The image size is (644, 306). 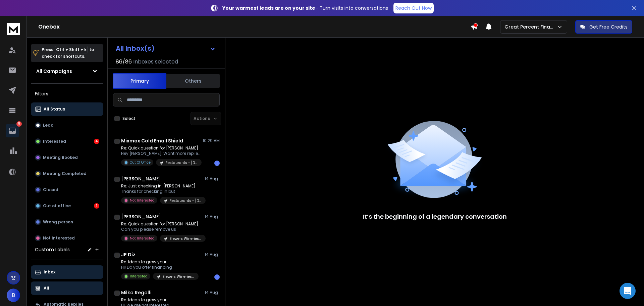 What do you see at coordinates (67, 174) in the screenshot?
I see `button: Meeting Completed` at bounding box center [67, 174].